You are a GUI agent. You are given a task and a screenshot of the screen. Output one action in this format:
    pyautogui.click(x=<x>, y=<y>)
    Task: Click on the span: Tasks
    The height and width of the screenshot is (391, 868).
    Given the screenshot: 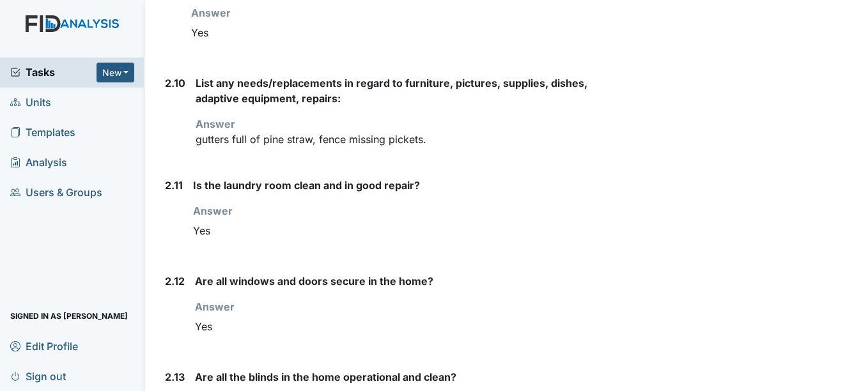 What is the action you would take?
    pyautogui.click(x=53, y=72)
    